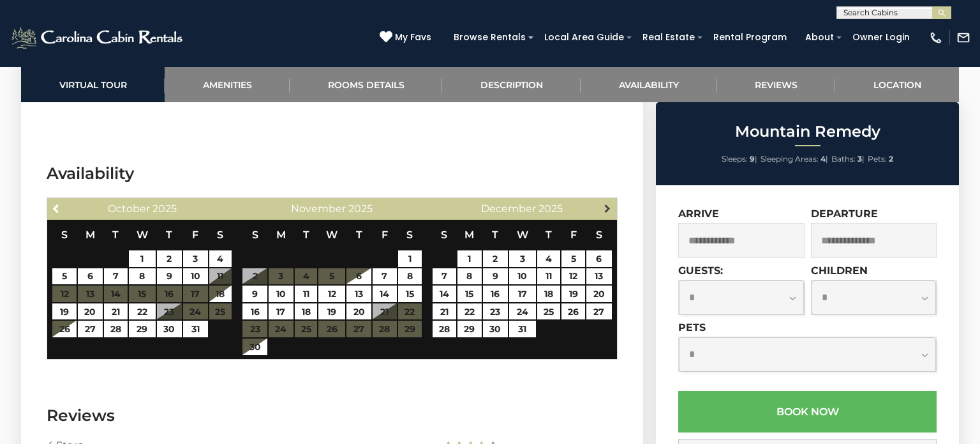 The height and width of the screenshot is (444, 980). I want to click on a: 3, so click(195, 259).